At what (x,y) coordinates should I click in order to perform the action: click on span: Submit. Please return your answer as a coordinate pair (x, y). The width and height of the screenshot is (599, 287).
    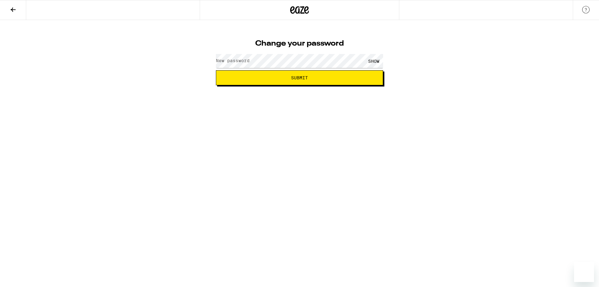
    Looking at the image, I should click on (300, 78).